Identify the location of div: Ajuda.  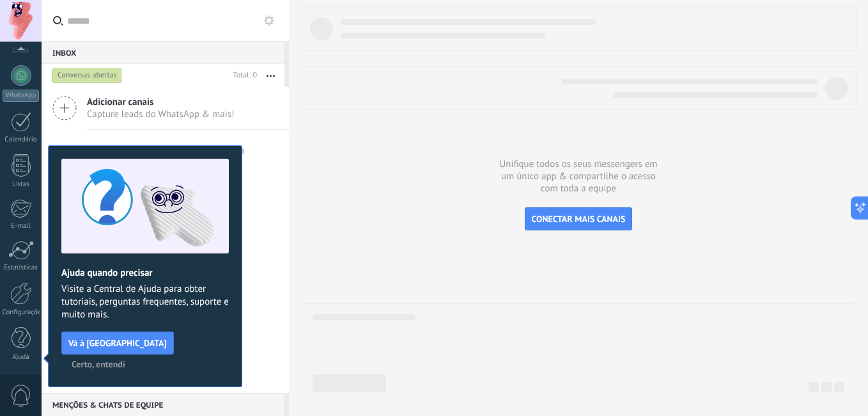
(21, 357).